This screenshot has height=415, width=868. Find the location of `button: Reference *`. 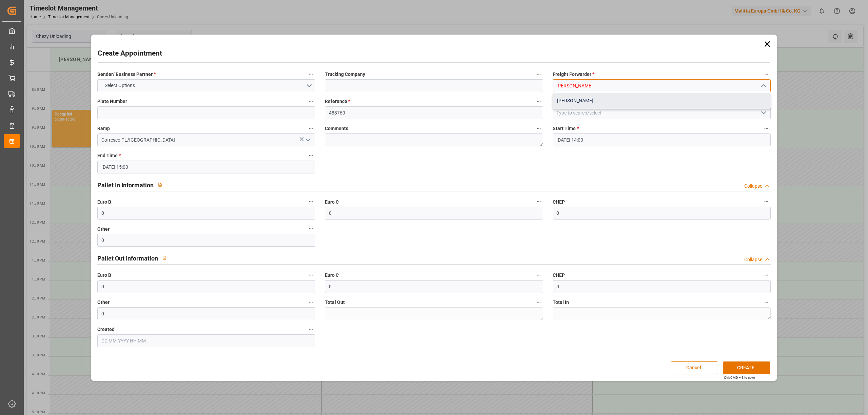

button: Reference * is located at coordinates (539, 102).